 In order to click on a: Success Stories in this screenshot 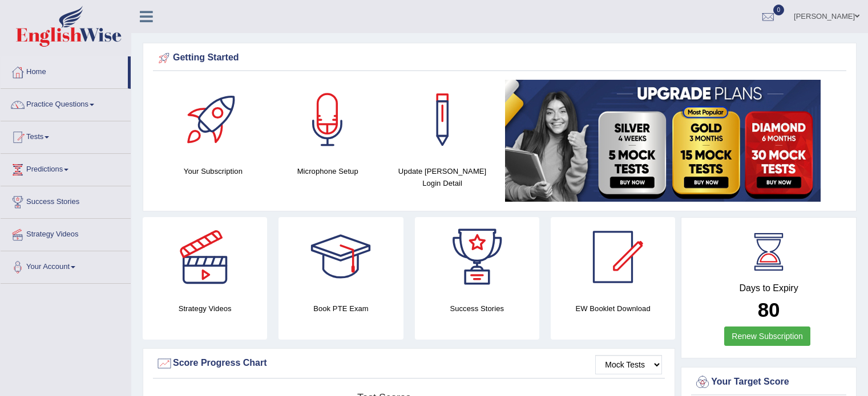, I will do `click(66, 200)`.